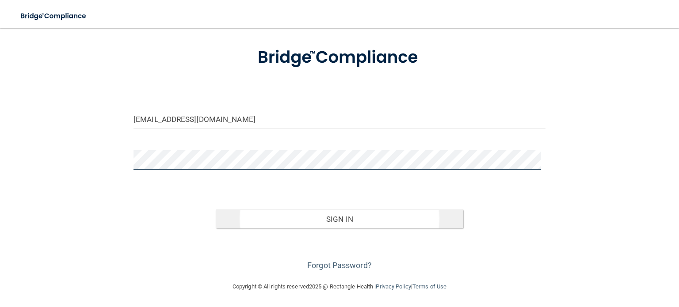  I want to click on a: Terms of Use, so click(429, 286).